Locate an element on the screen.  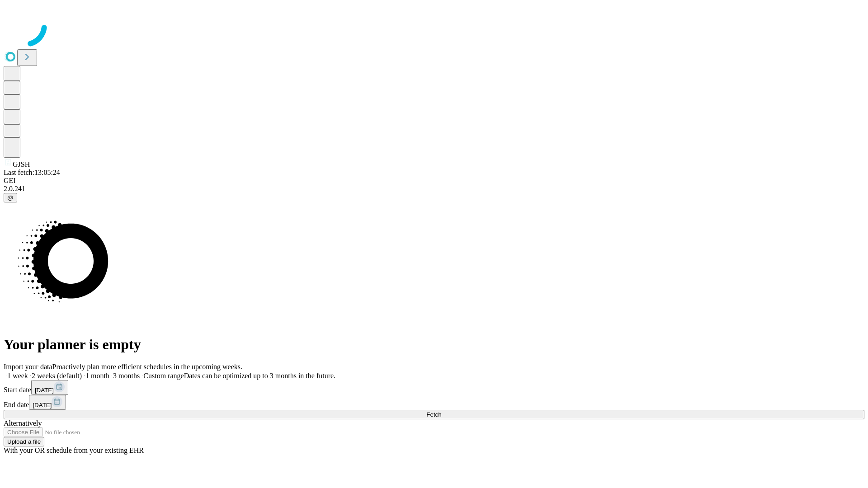
span: 2 weeks (default) is located at coordinates (56, 376).